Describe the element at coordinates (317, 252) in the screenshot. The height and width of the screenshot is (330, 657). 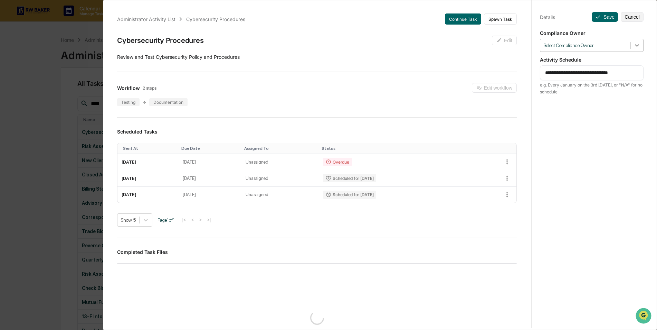
I see `h3: Completed Task Files` at that location.